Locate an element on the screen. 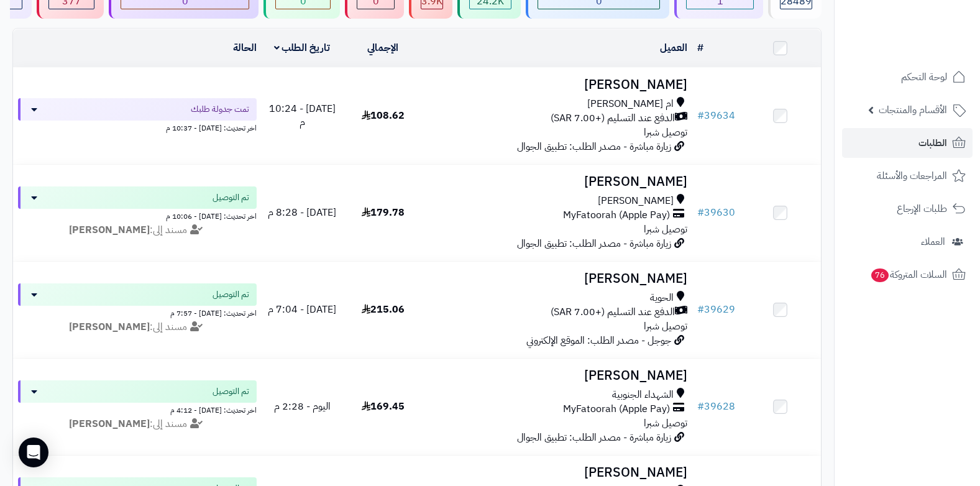  a: السلات المتروكة76 is located at coordinates (907, 275).